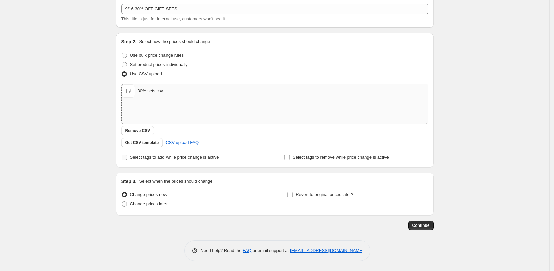 The height and width of the screenshot is (271, 554). What do you see at coordinates (271, 250) in the screenshot?
I see `span: or email support at` at bounding box center [271, 250].